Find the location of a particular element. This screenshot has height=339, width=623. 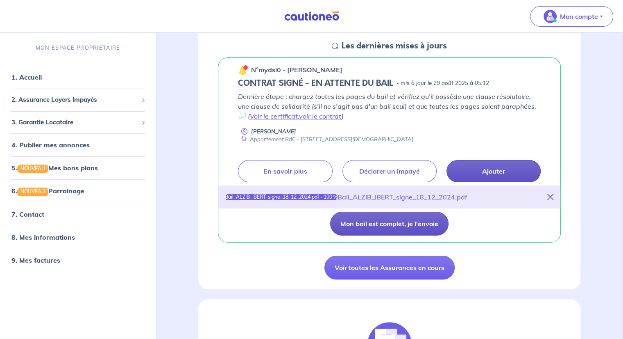

span: 2. Assurance Loyers Impayés is located at coordinates (75, 100).